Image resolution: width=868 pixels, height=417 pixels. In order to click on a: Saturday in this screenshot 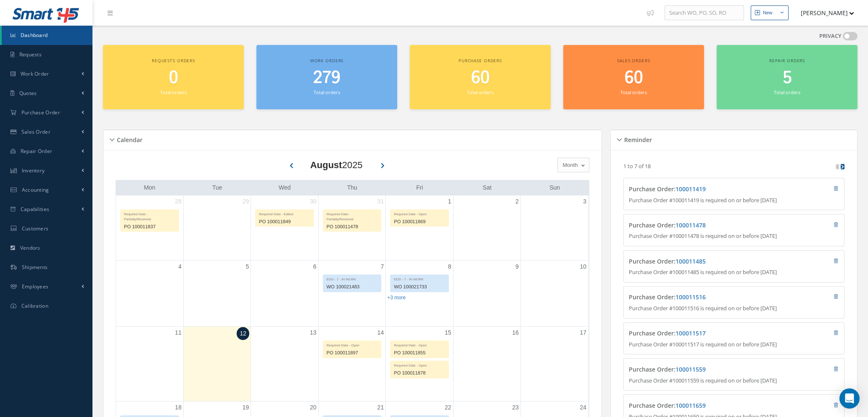, I will do `click(487, 187)`.